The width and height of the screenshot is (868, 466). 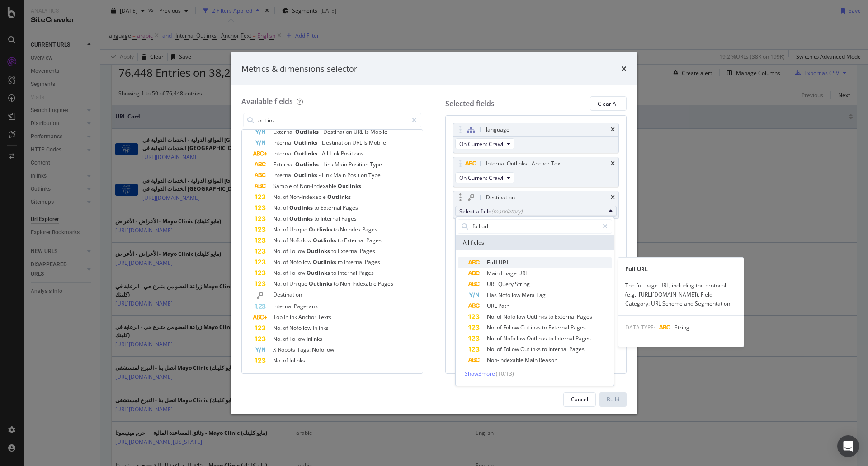 I want to click on span: Query, so click(x=506, y=284).